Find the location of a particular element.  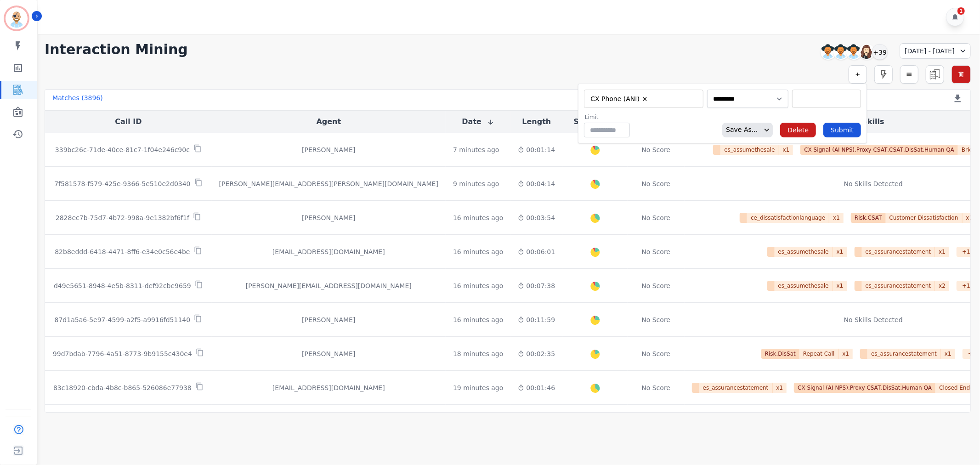

span: Risk,DisSat is located at coordinates (780, 354).